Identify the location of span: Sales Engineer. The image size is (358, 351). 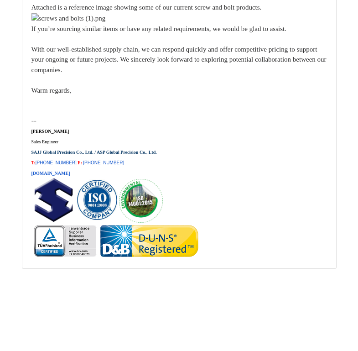
(45, 141).